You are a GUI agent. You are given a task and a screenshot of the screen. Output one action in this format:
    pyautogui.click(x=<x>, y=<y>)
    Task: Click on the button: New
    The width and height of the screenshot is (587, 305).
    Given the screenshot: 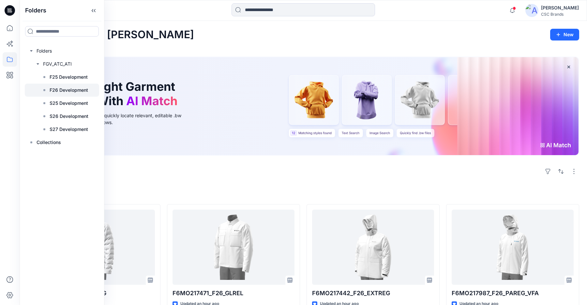 What is the action you would take?
    pyautogui.click(x=565, y=35)
    